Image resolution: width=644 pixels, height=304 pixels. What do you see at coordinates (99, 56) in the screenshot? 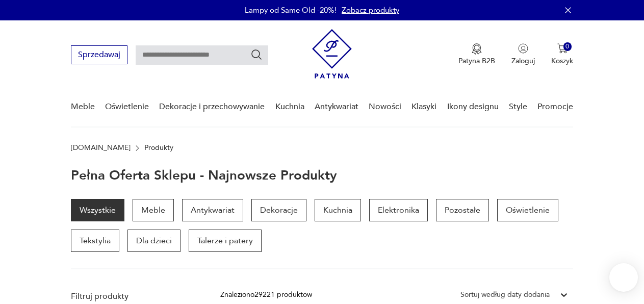
I see `a: Sprzedawaj` at bounding box center [99, 56].